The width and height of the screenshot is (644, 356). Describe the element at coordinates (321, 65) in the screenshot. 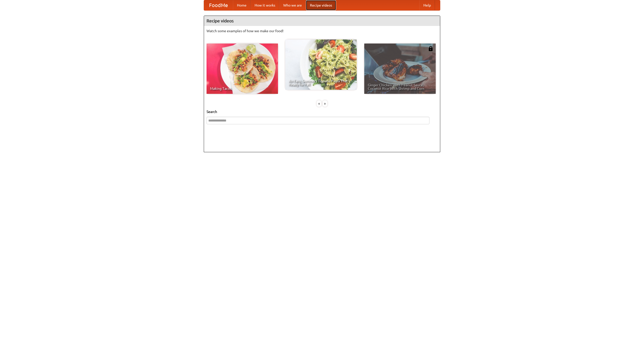

I see `a: An Easy, Summery Tomato Pasta That's Ready for Fall` at that location.